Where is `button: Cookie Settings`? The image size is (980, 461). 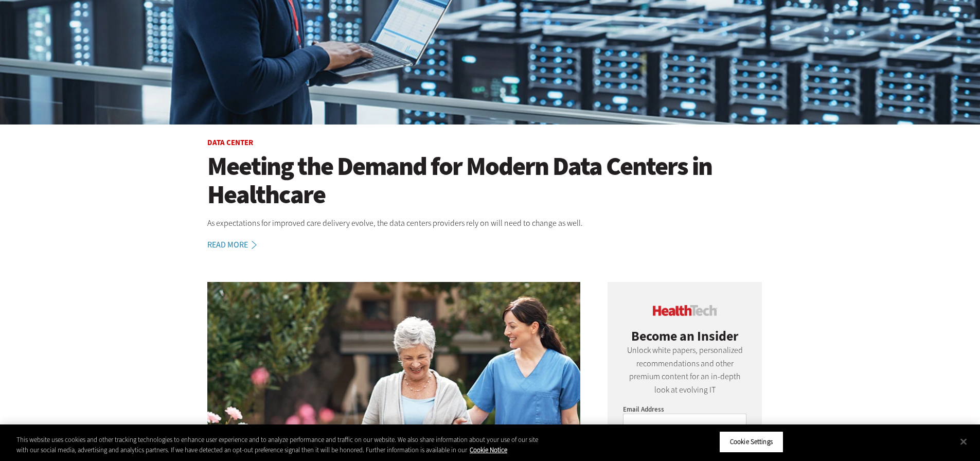
button: Cookie Settings is located at coordinates (751, 442).